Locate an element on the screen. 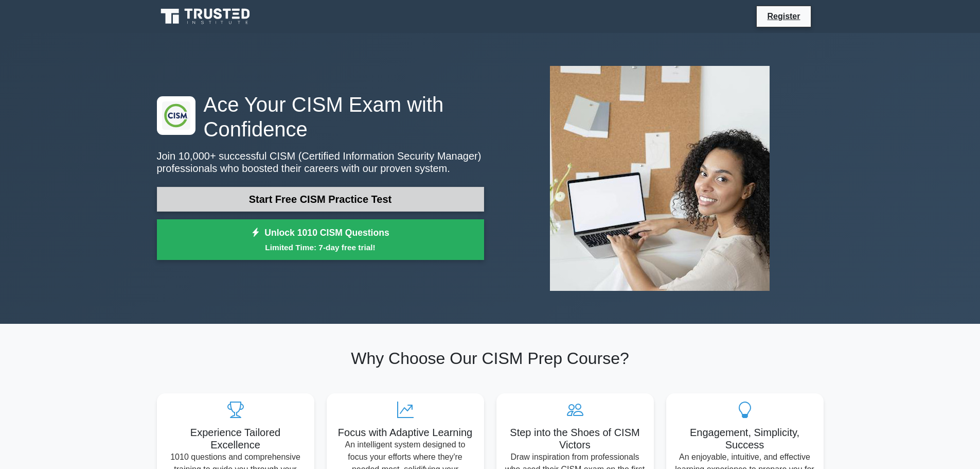 The image size is (980, 469). a: Register is located at coordinates (783, 16).